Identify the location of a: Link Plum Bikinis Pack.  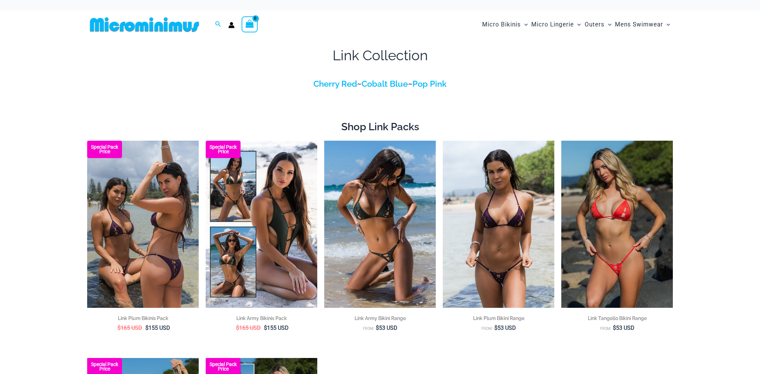
(143, 320).